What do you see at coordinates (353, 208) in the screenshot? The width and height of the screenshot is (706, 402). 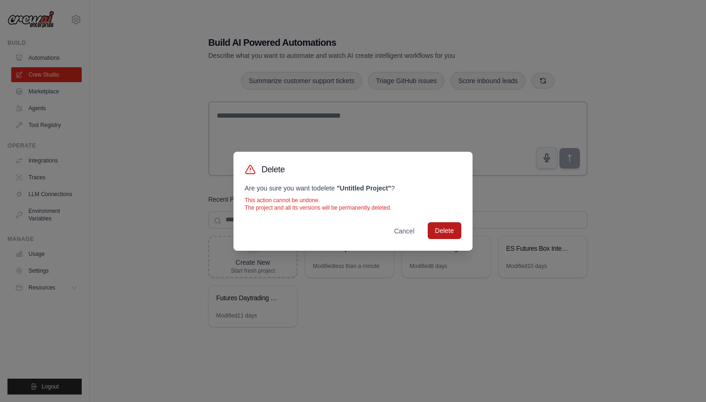 I see `p: The project and all its versions will be permanently deleted.` at bounding box center [353, 208].